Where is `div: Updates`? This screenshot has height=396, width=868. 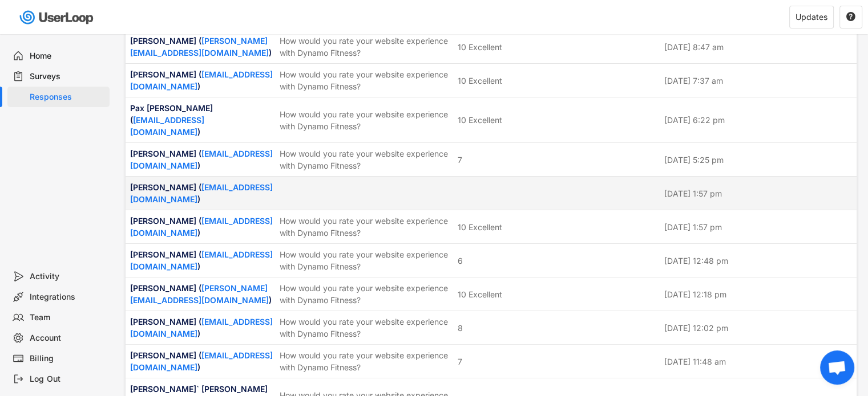 div: Updates is located at coordinates (811, 17).